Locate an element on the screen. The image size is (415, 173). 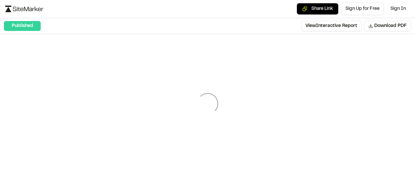
a: Sign In is located at coordinates (398, 9).